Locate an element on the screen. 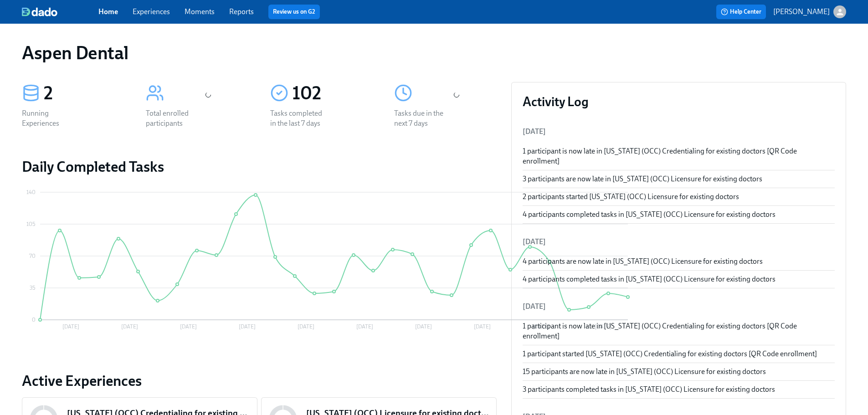 This screenshot has width=868, height=415. a: Review us on G2 is located at coordinates (294, 12).